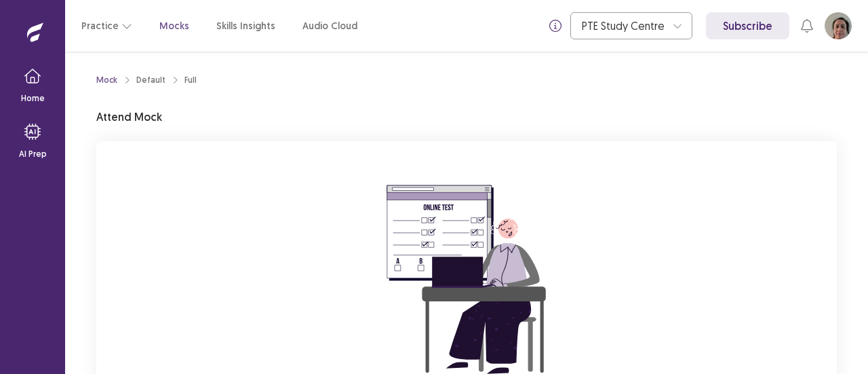 The width and height of the screenshot is (868, 374). I want to click on button: User Profile Image, so click(838, 26).